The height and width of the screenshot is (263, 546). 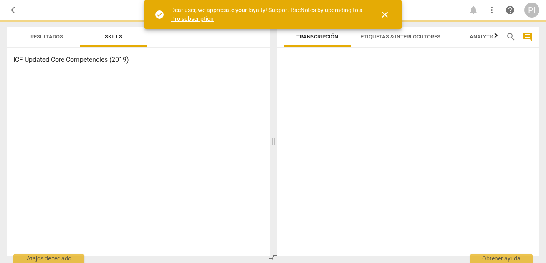 I want to click on span: check_circle, so click(x=159, y=15).